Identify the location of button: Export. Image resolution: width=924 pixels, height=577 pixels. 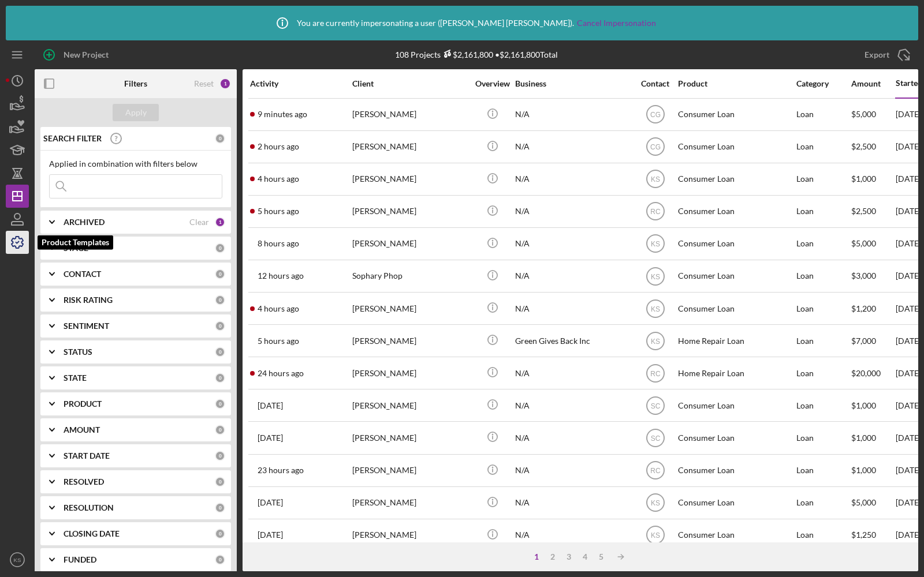
(885, 54).